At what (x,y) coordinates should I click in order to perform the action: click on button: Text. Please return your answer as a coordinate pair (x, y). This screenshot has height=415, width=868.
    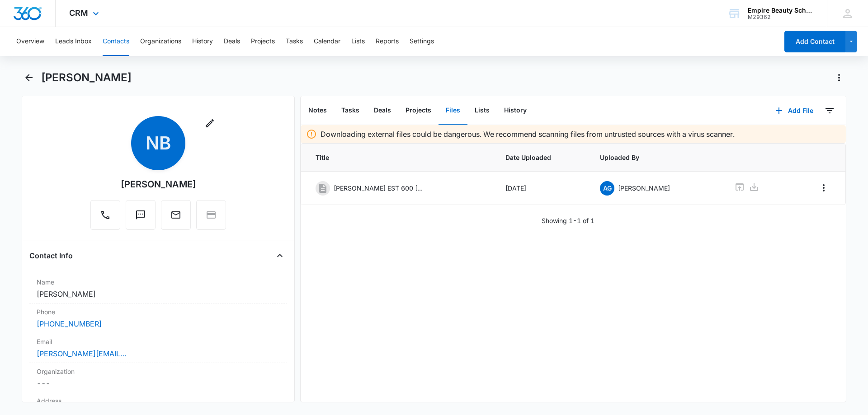
    Looking at the image, I should click on (141, 215).